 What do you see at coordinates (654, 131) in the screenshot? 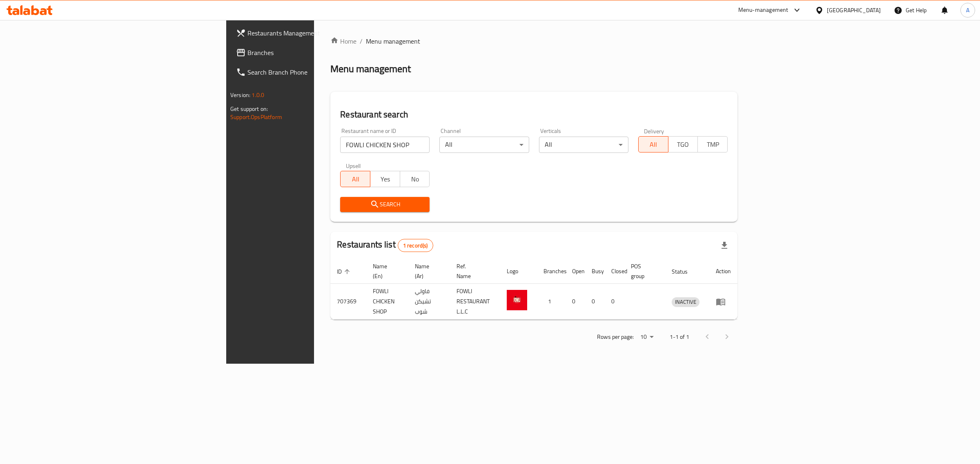
I see `label: Delivery` at bounding box center [654, 131].